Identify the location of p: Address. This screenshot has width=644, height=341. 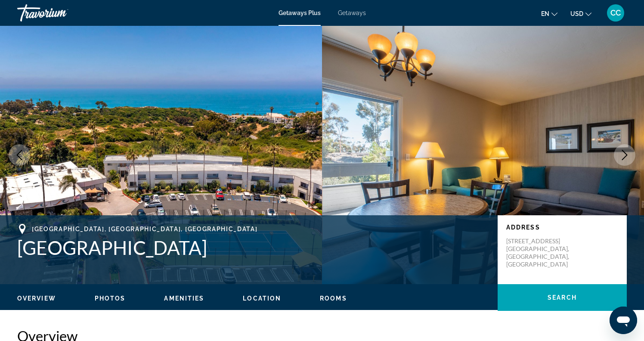
(562, 227).